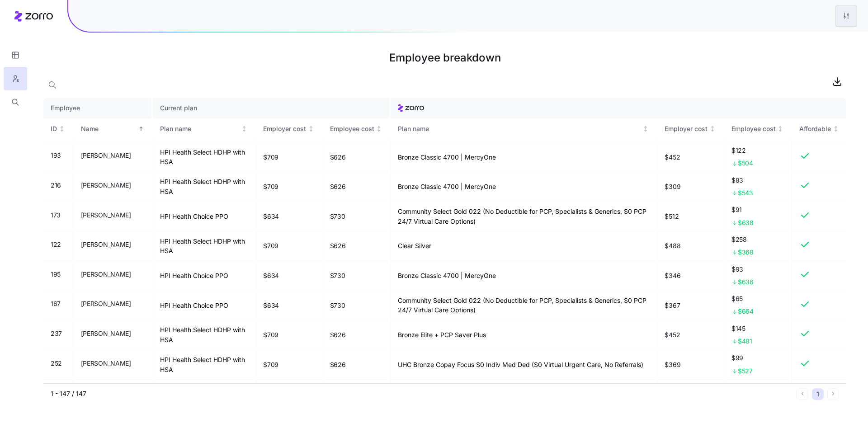 The image size is (868, 433). What do you see at coordinates (759, 270) in the screenshot?
I see `span: $93` at bounding box center [759, 270].